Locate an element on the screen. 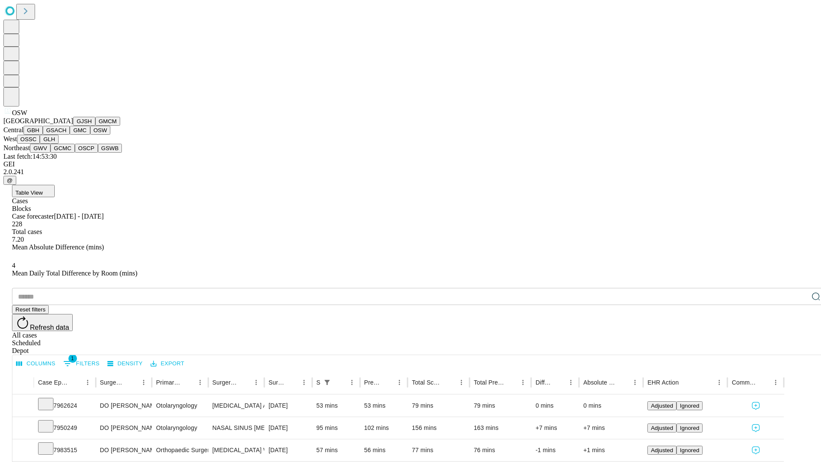 Image resolution: width=821 pixels, height=462 pixels. span: Last fetch: 14:53:30 is located at coordinates (30, 156).